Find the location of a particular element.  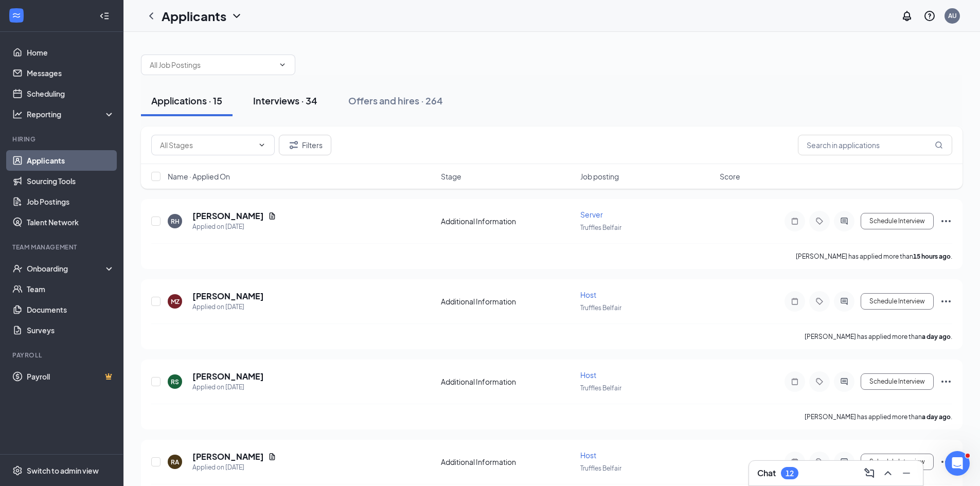

div: 12 is located at coordinates (790, 474).